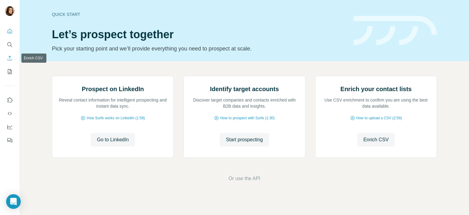 The height and width of the screenshot is (215, 469). Describe the element at coordinates (245, 89) in the screenshot. I see `h2: Identify target accounts` at that location.